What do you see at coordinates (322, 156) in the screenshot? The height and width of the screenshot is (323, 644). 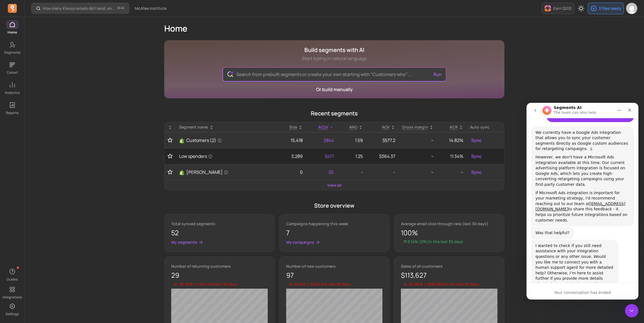 I see `p: $471` at bounding box center [322, 156].